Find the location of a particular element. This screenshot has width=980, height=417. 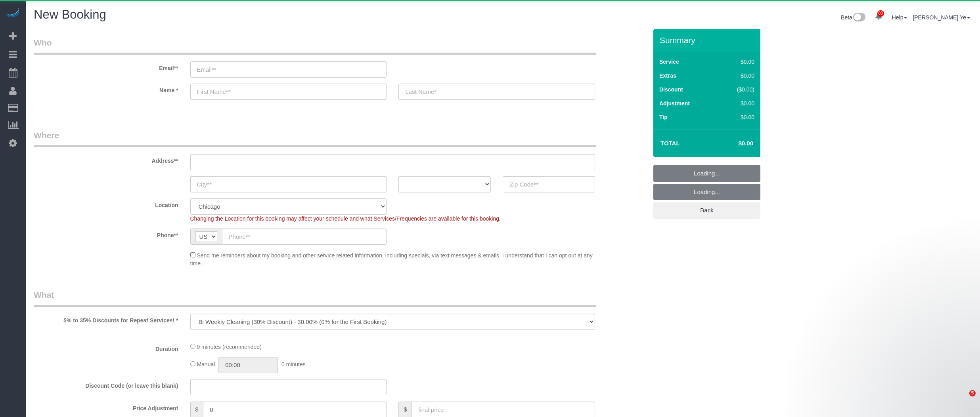

img: New interface is located at coordinates (859, 18).